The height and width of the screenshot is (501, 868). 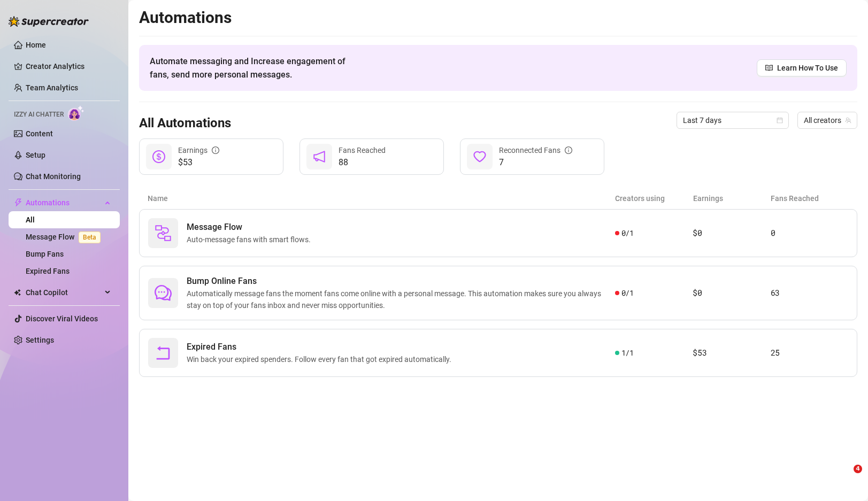 What do you see at coordinates (480, 157) in the screenshot?
I see `span: heart` at bounding box center [480, 157].